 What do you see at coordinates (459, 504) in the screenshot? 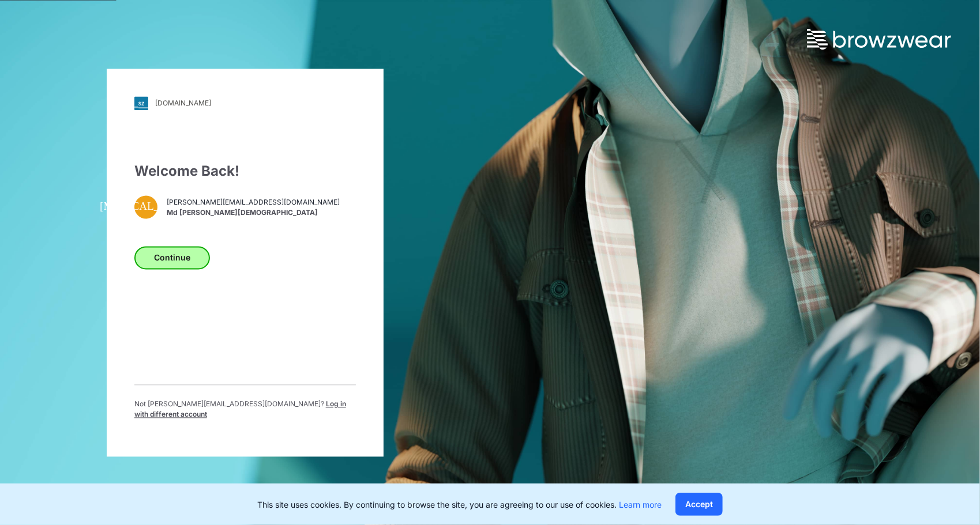
I see `p: This site uses cookies. By continuing to browse the site, you are agreeing to our use of cookies.` at bounding box center [459, 504].